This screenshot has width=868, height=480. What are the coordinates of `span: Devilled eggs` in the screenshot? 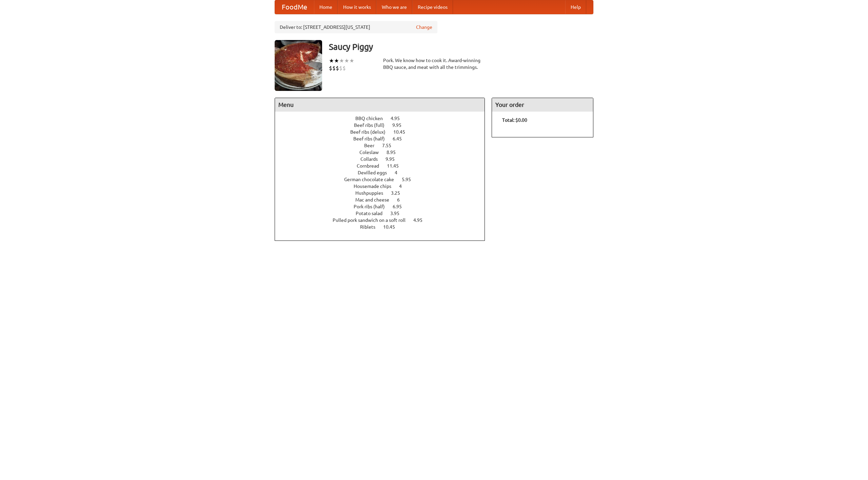 It's located at (376, 173).